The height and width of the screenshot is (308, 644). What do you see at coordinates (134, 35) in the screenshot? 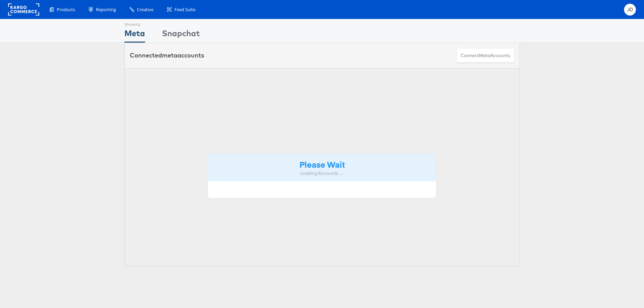
I see `div: Meta` at bounding box center [134, 35].